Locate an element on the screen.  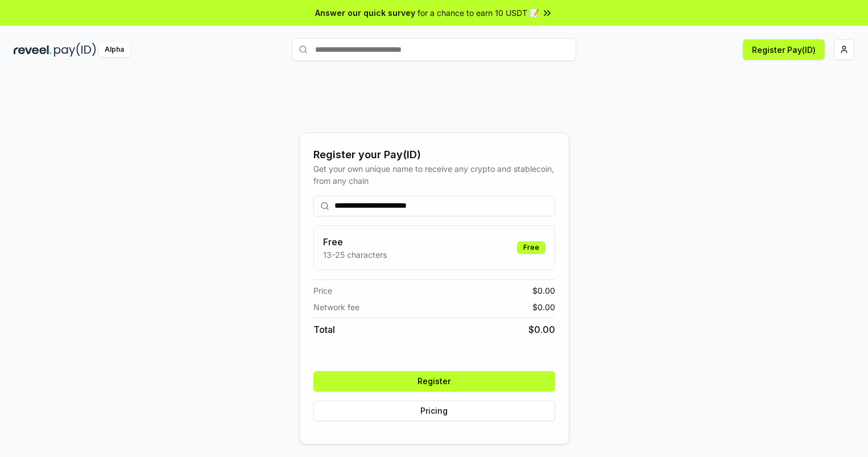
img: pay_id is located at coordinates (75, 49).